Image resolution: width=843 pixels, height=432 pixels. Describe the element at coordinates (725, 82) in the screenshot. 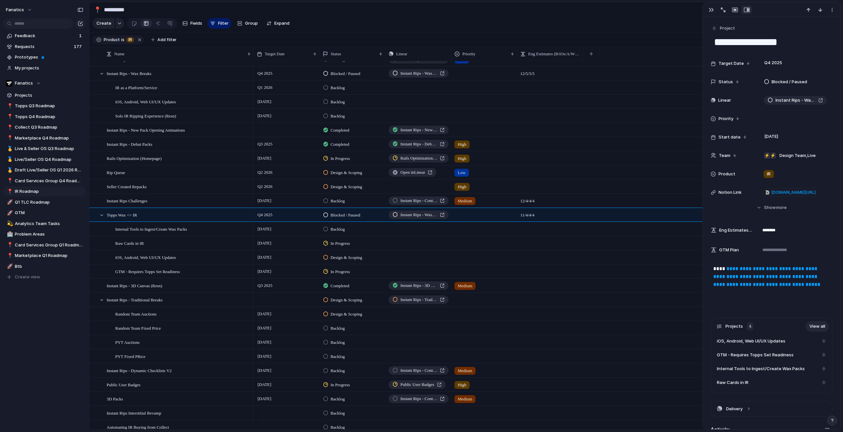

I see `span: Status` at that location.